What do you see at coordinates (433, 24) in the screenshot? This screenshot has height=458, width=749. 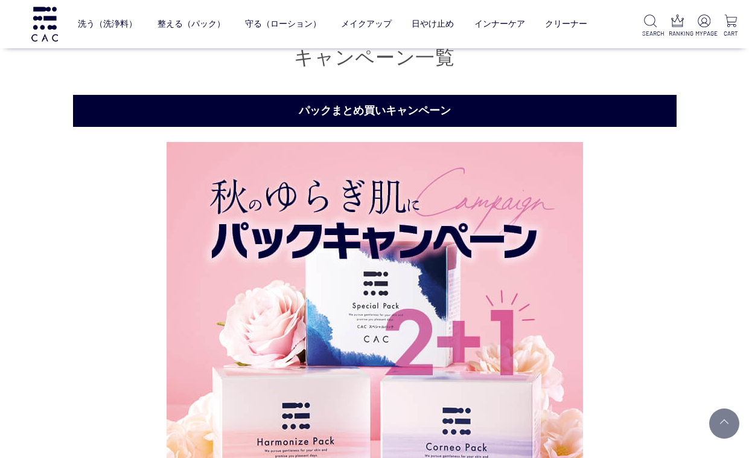 I see `a: 日やけ止め` at bounding box center [433, 24].